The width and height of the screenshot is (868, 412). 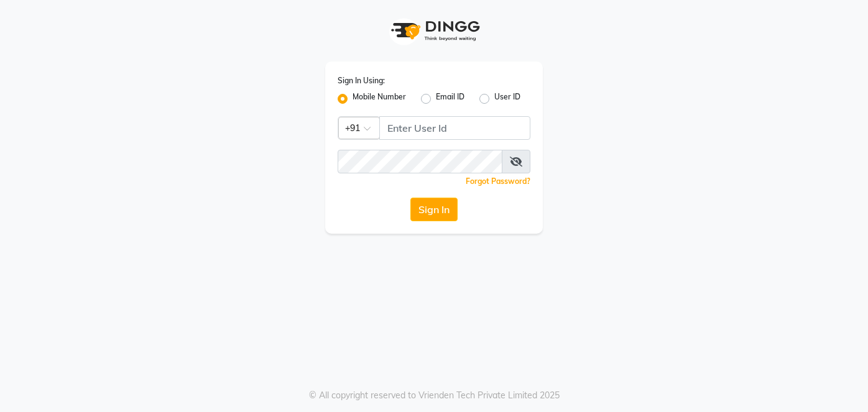 I want to click on label: User ID, so click(x=507, y=99).